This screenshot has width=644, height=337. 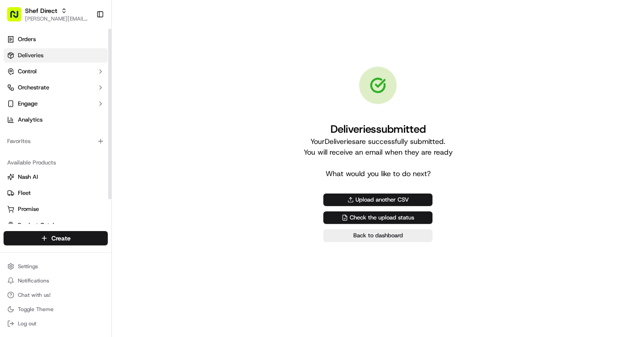 I want to click on span: Create, so click(x=61, y=238).